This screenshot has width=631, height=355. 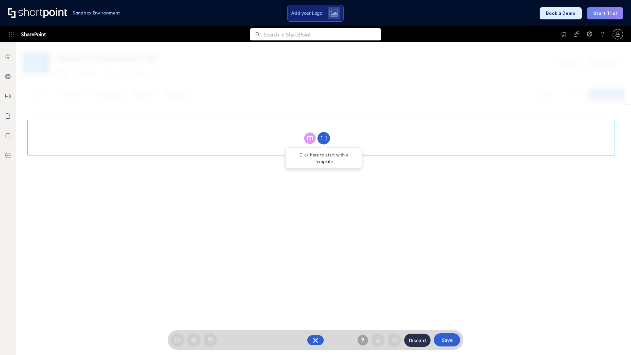 I want to click on img: Upload logo, so click(x=334, y=13).